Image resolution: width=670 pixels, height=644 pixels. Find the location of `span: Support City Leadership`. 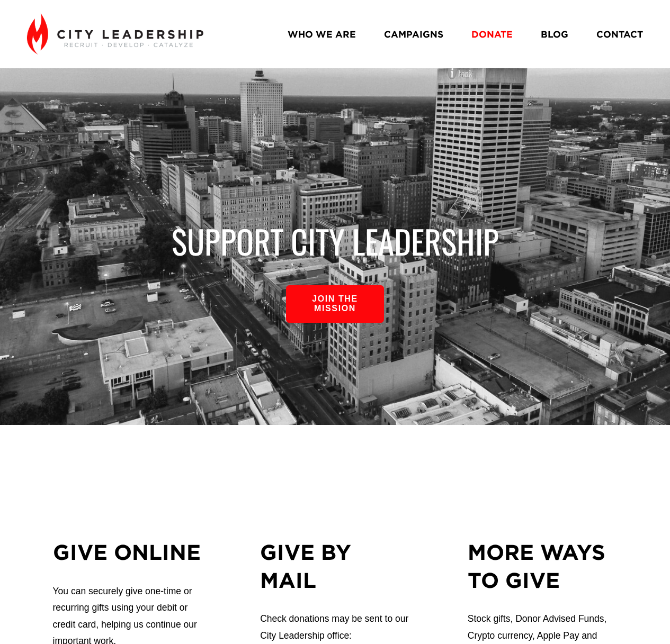

span: Support City Leadership is located at coordinates (335, 241).